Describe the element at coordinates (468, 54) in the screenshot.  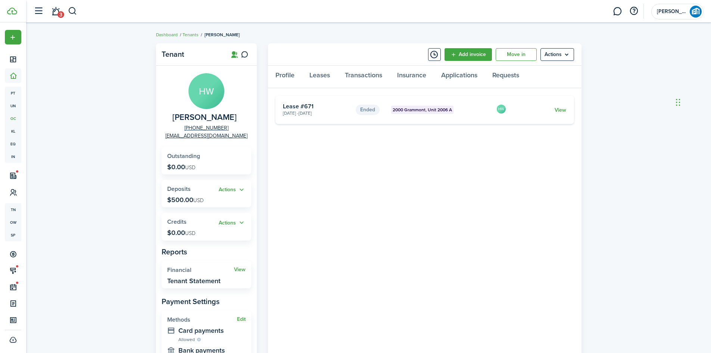
I see `a: Add invoice` at that location.